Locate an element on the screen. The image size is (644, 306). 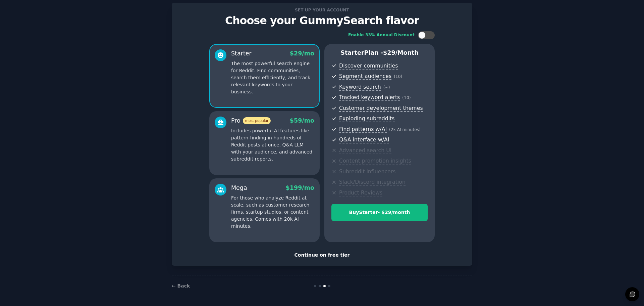
span: Q&A interface w/AI is located at coordinates (364, 140).